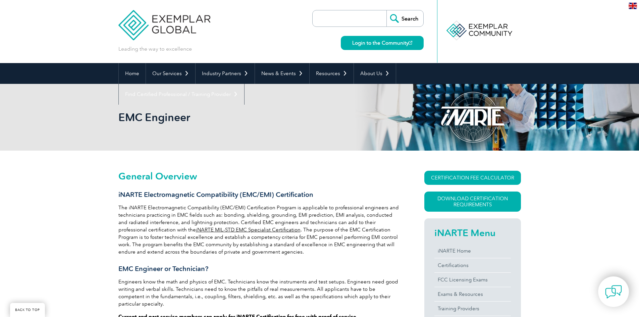 The image size is (639, 317). Describe the element at coordinates (405, 18) in the screenshot. I see `input: Search` at that location.